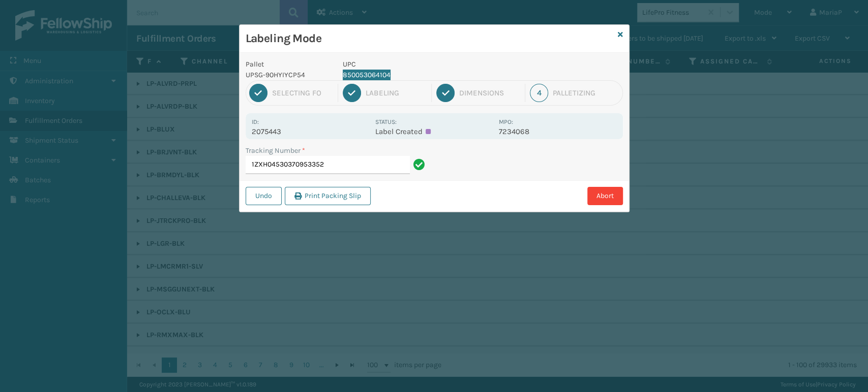  What do you see at coordinates (263, 196) in the screenshot?
I see `button: Undo` at bounding box center [263, 196].